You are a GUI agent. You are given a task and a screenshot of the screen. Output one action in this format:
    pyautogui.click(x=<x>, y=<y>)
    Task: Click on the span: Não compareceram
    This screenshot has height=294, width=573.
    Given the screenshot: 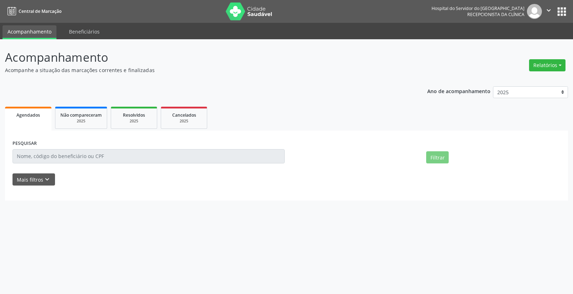 What is the action you would take?
    pyautogui.click(x=81, y=115)
    